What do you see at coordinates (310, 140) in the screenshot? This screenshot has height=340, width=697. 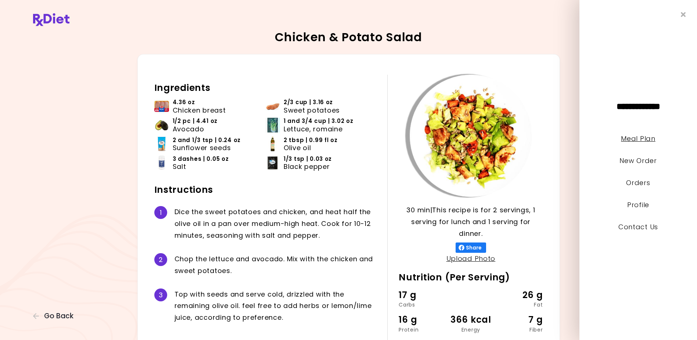 I see `span: 2 tbsp | 0.99 fl oz` at bounding box center [310, 140].